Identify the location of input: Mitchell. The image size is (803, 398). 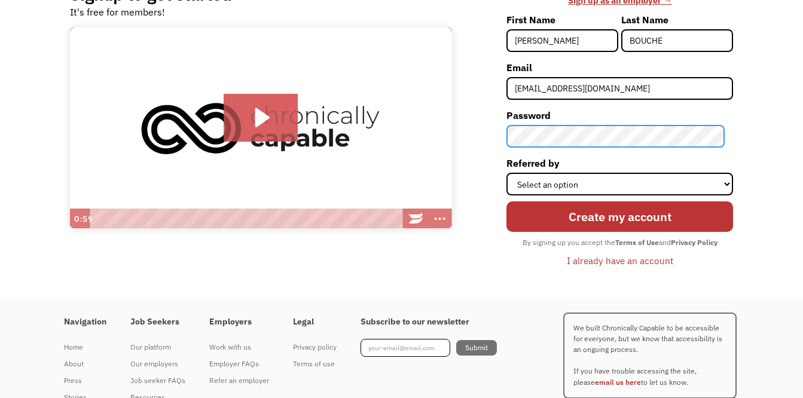
(677, 41).